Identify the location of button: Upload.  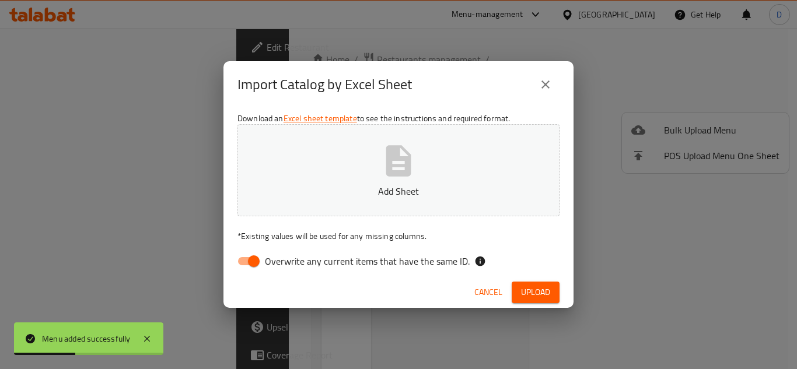
(536, 292).